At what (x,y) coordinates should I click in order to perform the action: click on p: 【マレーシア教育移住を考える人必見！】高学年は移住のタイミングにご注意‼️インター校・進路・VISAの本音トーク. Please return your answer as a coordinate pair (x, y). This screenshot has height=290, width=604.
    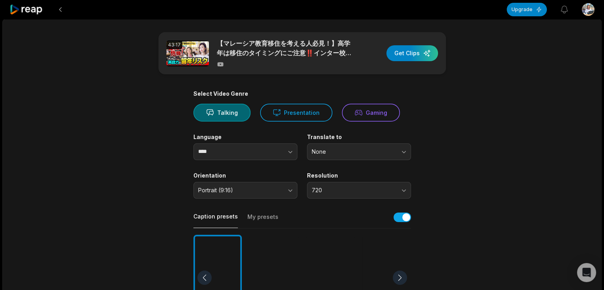
    Looking at the image, I should click on (285, 48).